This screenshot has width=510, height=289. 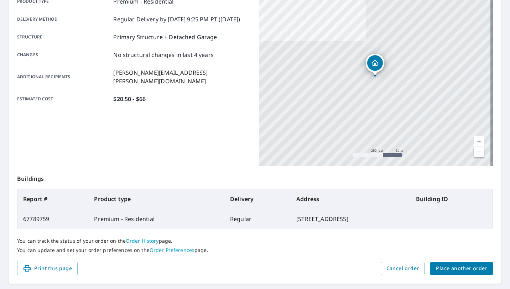 I want to click on a: Order History, so click(x=142, y=241).